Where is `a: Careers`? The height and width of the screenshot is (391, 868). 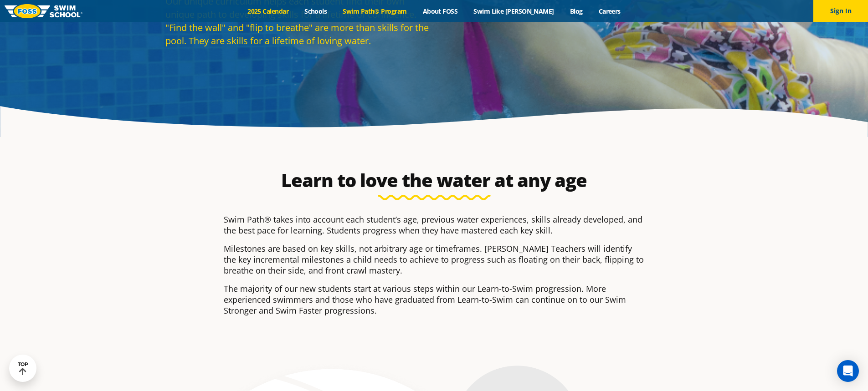
a: Careers is located at coordinates (609, 11).